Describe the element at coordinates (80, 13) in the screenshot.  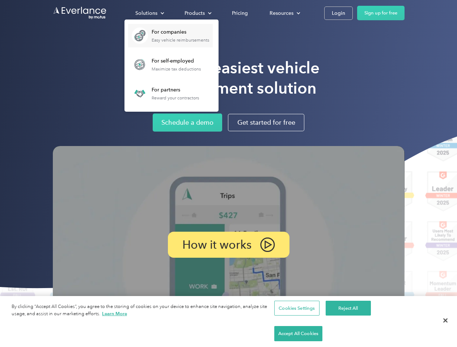
I see `a: Go to homepage` at that location.